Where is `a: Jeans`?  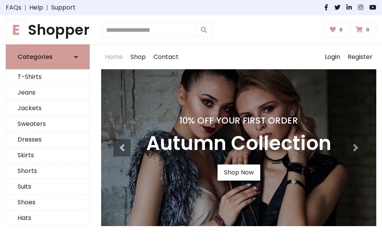
a: Jeans is located at coordinates (48, 92).